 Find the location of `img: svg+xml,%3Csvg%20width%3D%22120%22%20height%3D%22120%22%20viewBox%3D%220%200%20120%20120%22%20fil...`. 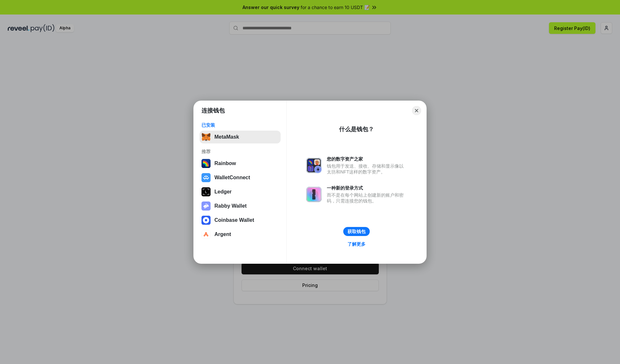

img: svg+xml,%3Csvg%20width%3D%22120%22%20height%3D%22120%22%20viewBox%3D%220%200%20120%20120%22%20fil... is located at coordinates (206, 163).